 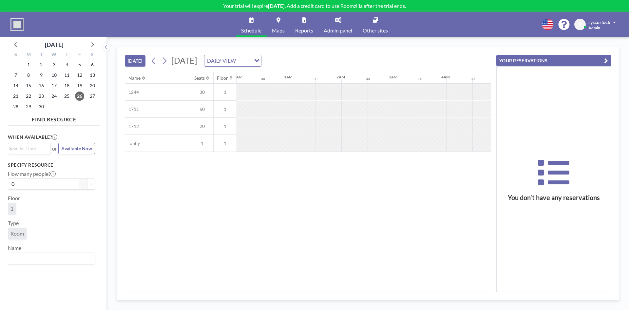 I want to click on span: Wednesday, September 10, 2025, so click(x=54, y=75).